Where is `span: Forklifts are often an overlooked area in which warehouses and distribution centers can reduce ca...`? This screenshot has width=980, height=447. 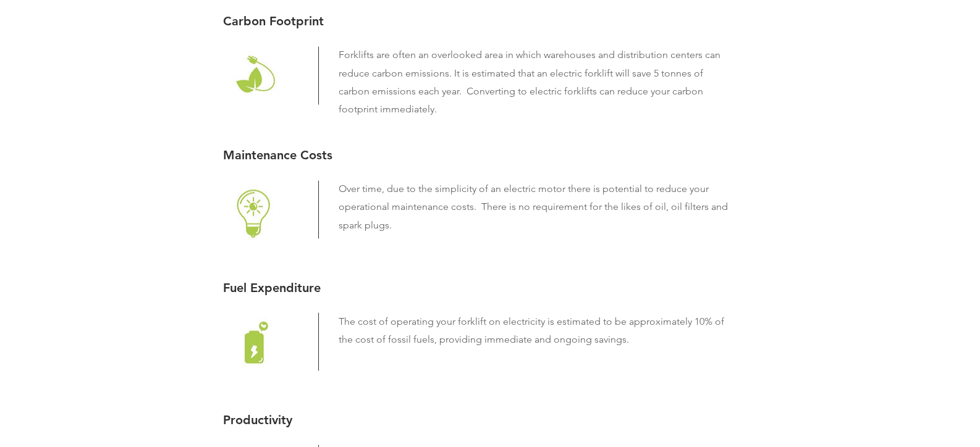 span: Forklifts are often an overlooked area in which warehouses and distribution centers can reduce ca... is located at coordinates (530, 81).